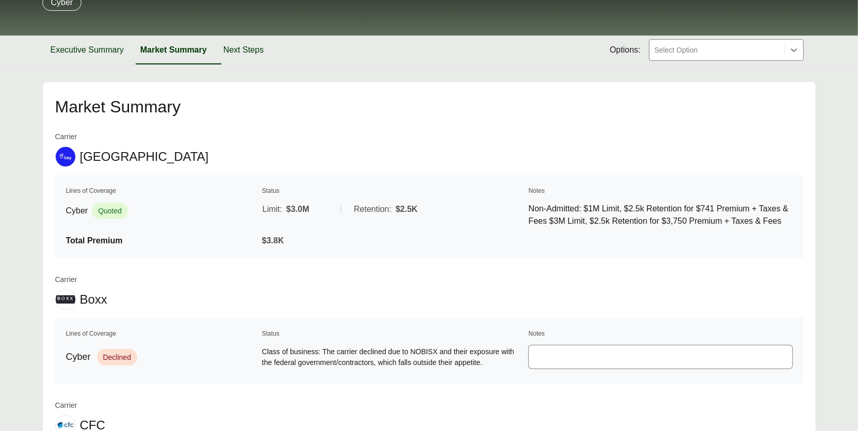 This screenshot has height=431, width=858. What do you see at coordinates (93, 300) in the screenshot?
I see `span: Boxx` at bounding box center [93, 300].